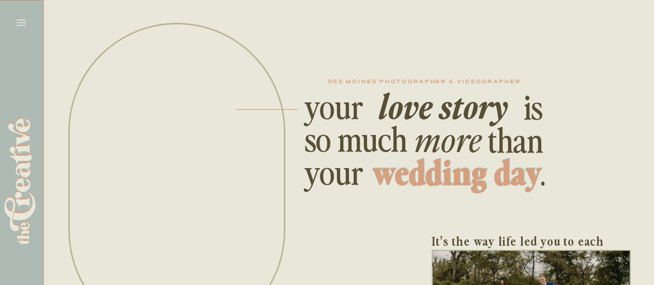 The width and height of the screenshot is (654, 285). What do you see at coordinates (443, 104) in the screenshot?
I see `h2: love story` at bounding box center [443, 104].